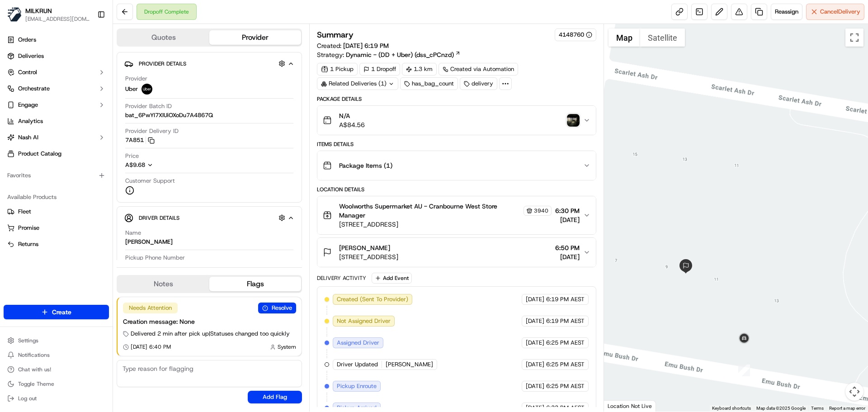 Image resolution: width=868 pixels, height=412 pixels. What do you see at coordinates (373, 300) in the screenshot?
I see `span: Created (Sent To Provider)` at bounding box center [373, 300].